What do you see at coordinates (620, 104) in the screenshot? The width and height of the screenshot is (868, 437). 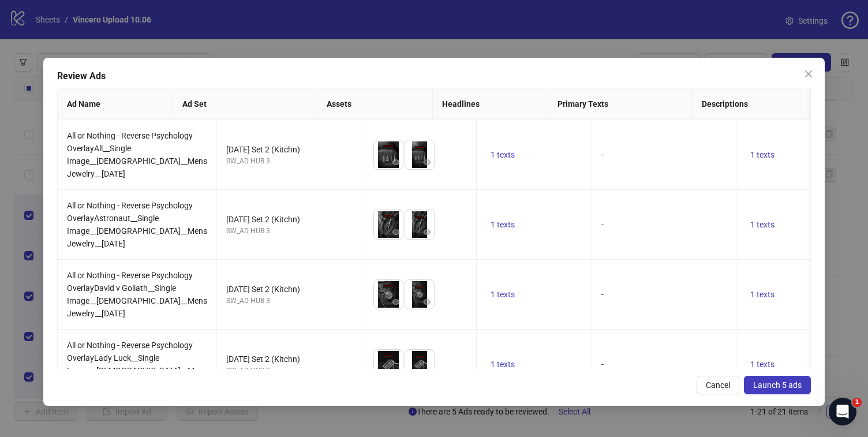 I see `th: Primary Texts` at bounding box center [620, 104].